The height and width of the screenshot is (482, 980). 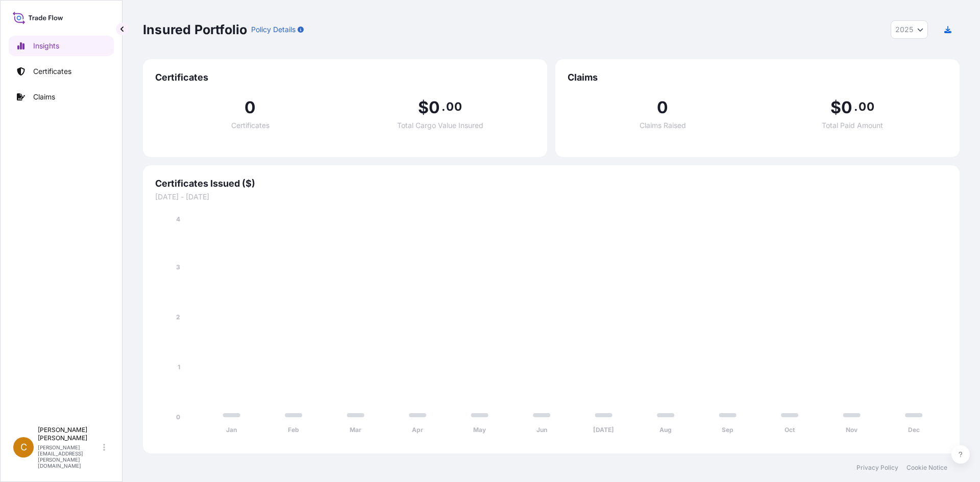 I want to click on tspan: Apr, so click(x=418, y=430).